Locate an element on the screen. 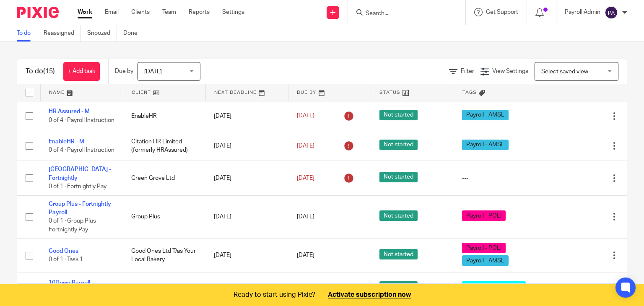 The width and height of the screenshot is (644, 306). span: View Settings is located at coordinates (510, 71).